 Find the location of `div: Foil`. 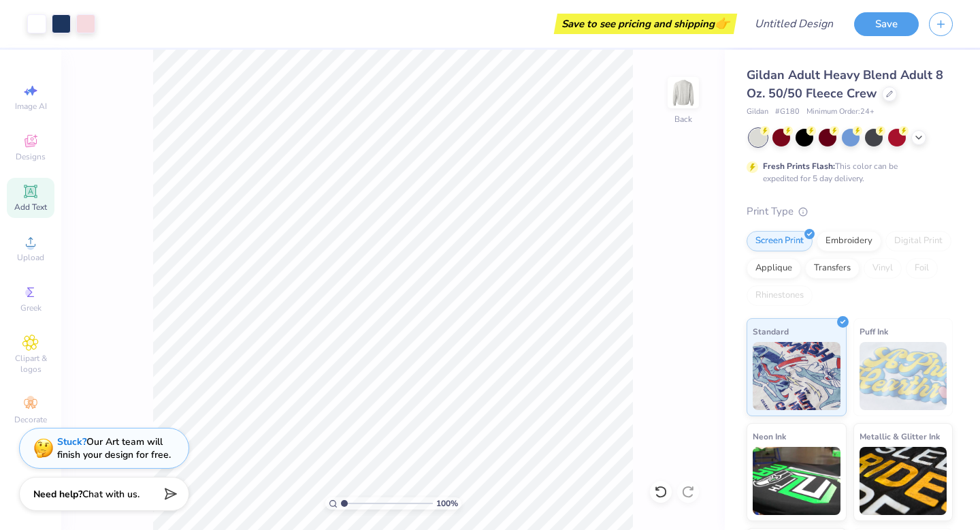

div: Foil is located at coordinates (922, 268).